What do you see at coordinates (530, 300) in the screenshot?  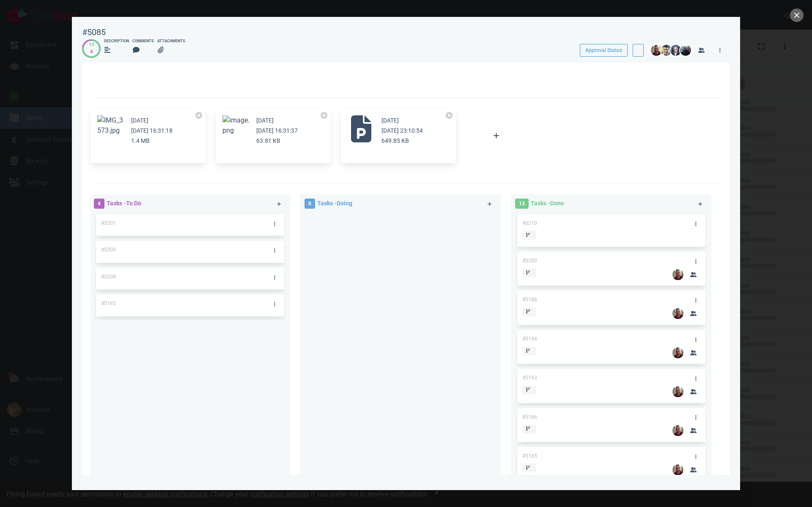 I see `span: #5188` at bounding box center [530, 300].